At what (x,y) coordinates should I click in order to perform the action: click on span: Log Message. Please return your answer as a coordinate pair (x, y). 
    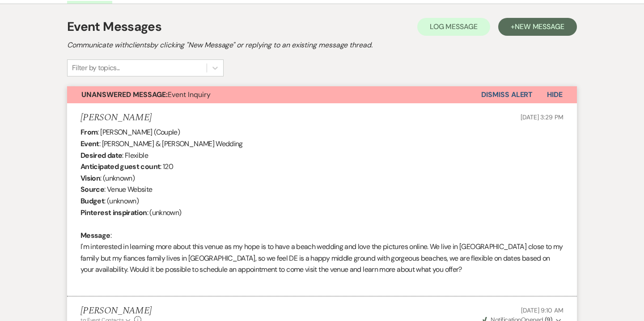
    Looking at the image, I should click on (453, 26).